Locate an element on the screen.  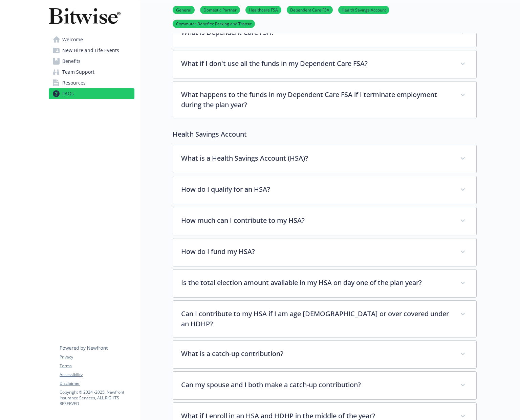
div: What if I don't use all the funds in my Dependent Care FSA? is located at coordinates (325, 64).